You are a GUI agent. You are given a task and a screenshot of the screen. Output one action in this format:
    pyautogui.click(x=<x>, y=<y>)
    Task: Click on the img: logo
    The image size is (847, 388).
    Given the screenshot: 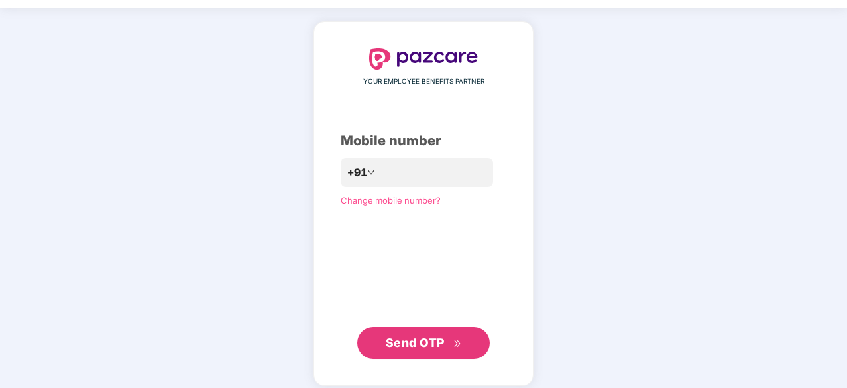 What is the action you would take?
    pyautogui.click(x=424, y=59)
    